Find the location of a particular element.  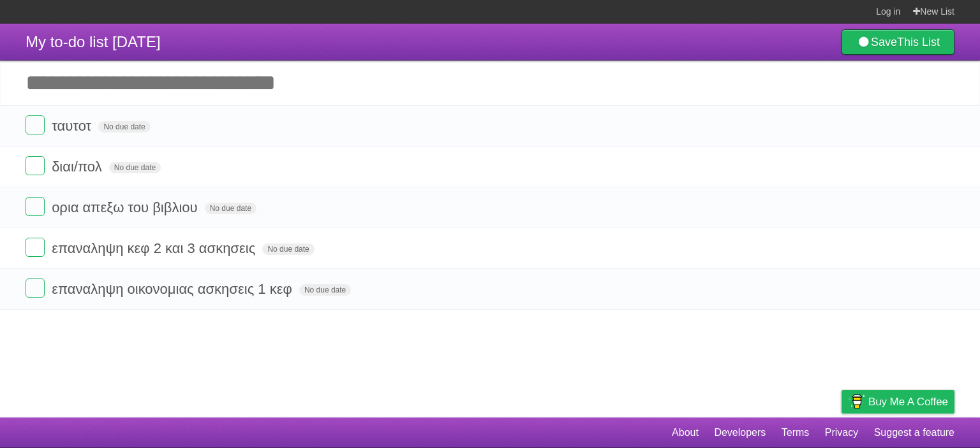

span: επαναληψη κεφ 2 και 3 ασκησεις is located at coordinates (155, 248).